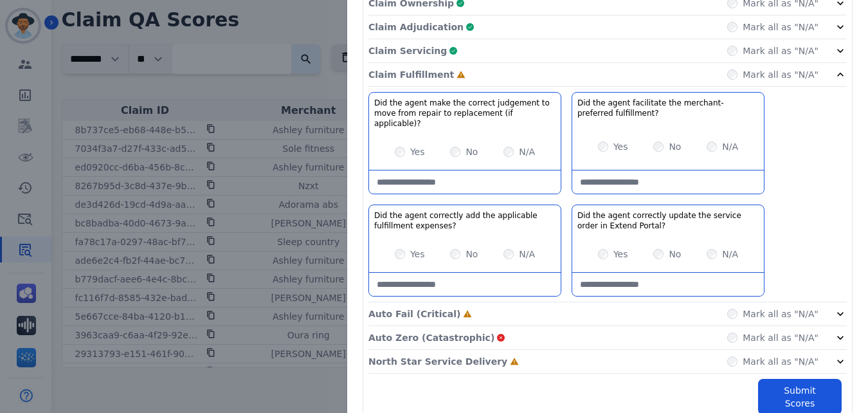  I want to click on h3: Did the agent correctly update the service order in Extend Portal?, so click(668, 220).